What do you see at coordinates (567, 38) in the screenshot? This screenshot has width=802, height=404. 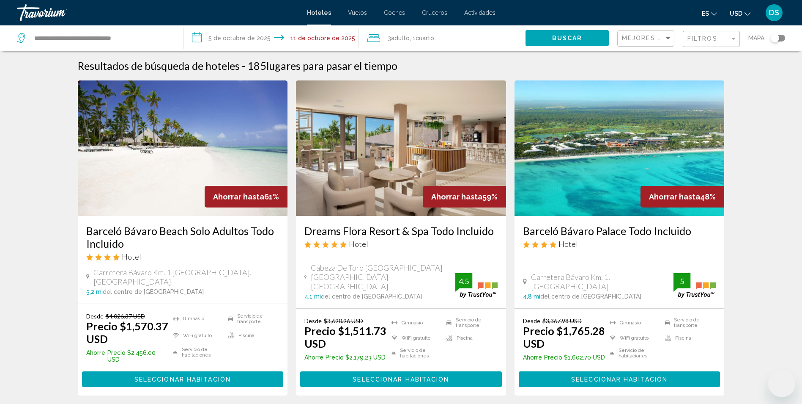 I see `button: Buscar` at bounding box center [567, 38].